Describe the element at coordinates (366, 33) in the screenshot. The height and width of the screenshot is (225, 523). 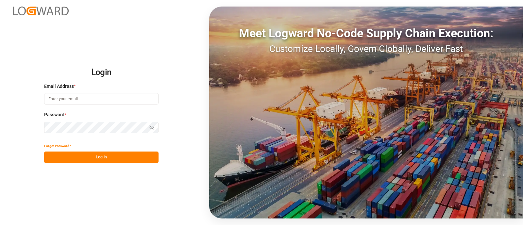
I see `div: Meet Logward No-Code Supply Chain Execution:` at that location.